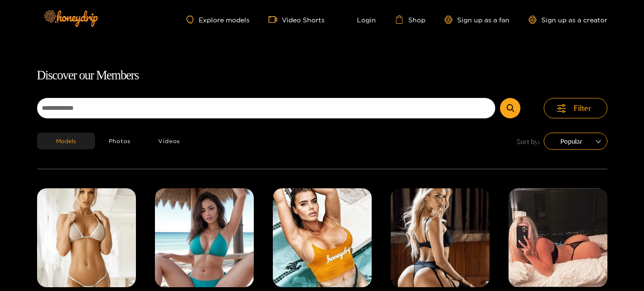 This screenshot has width=644, height=291. I want to click on button: Videos, so click(170, 141).